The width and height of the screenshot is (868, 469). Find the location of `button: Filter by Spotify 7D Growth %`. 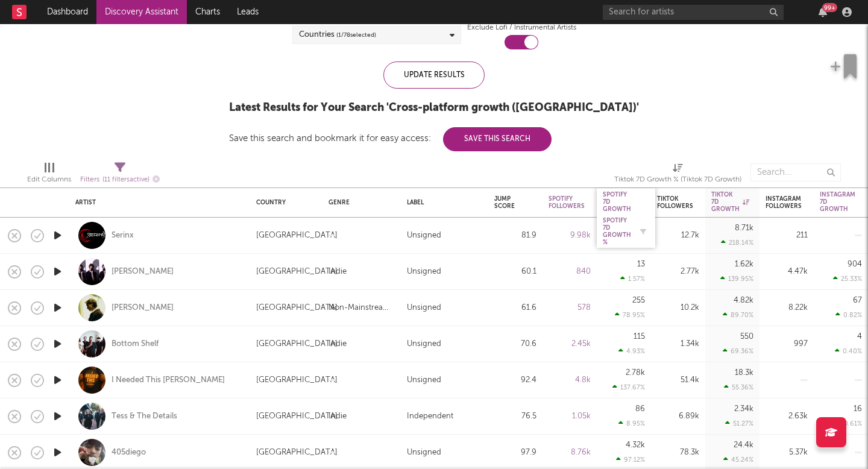

button: Filter by Spotify 7D Growth % is located at coordinates (643, 232).